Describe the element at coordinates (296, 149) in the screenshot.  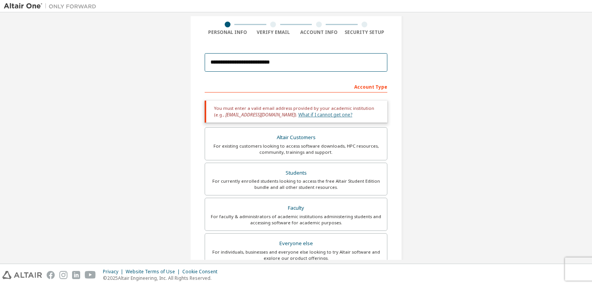
I see `div: For existing customers looking to access software downloads, HPC resources, community, trainings ...` at that location.